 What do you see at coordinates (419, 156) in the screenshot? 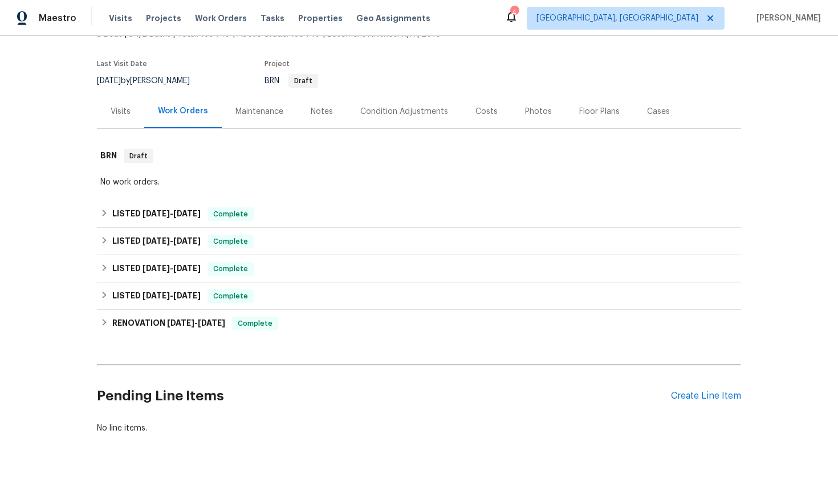
I see `div: BRN Draft` at bounding box center [419, 156].